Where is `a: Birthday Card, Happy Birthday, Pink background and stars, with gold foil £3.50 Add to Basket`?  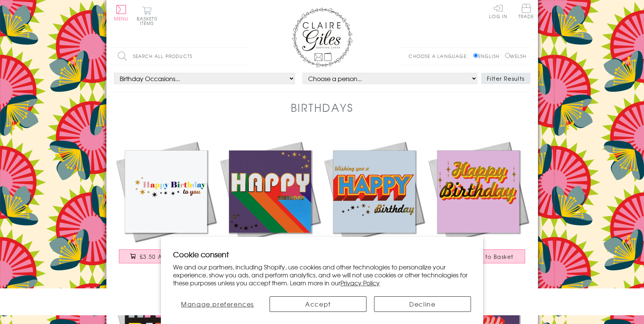
a: Birthday Card, Happy Birthday, Pink background and stars, with gold foil £3.50 Add to Basket is located at coordinates (478, 205).